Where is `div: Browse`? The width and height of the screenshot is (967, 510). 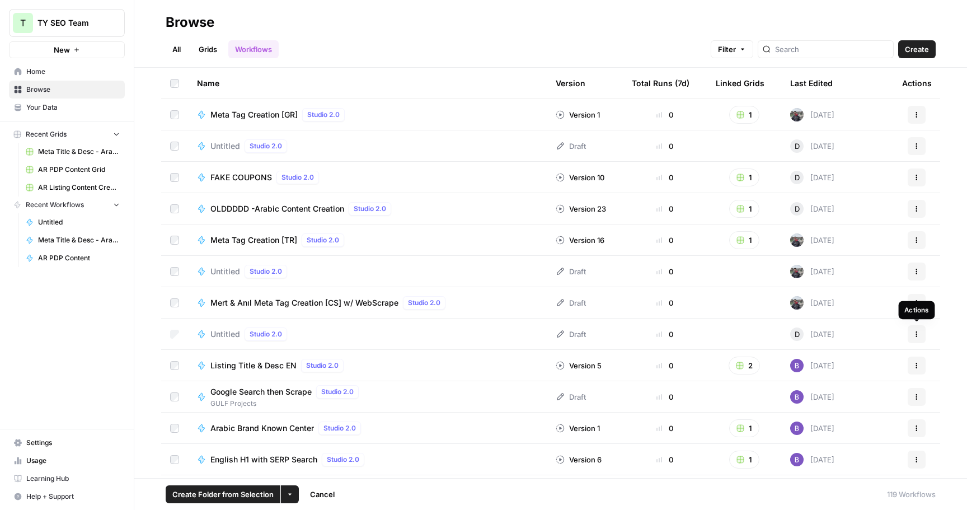 div: Browse is located at coordinates (190, 22).